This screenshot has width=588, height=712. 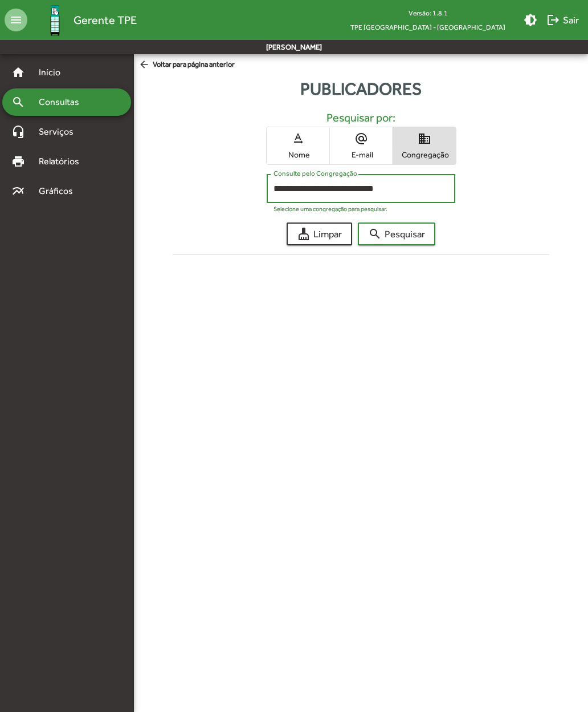 I want to click on span: Limpar, so click(x=319, y=234).